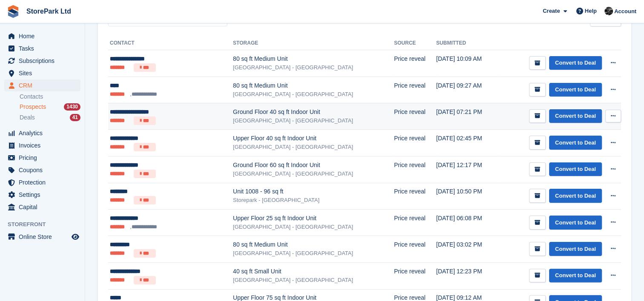 This screenshot has height=301, width=644. What do you see at coordinates (44, 61) in the screenshot?
I see `span: Subscriptions` at bounding box center [44, 61].